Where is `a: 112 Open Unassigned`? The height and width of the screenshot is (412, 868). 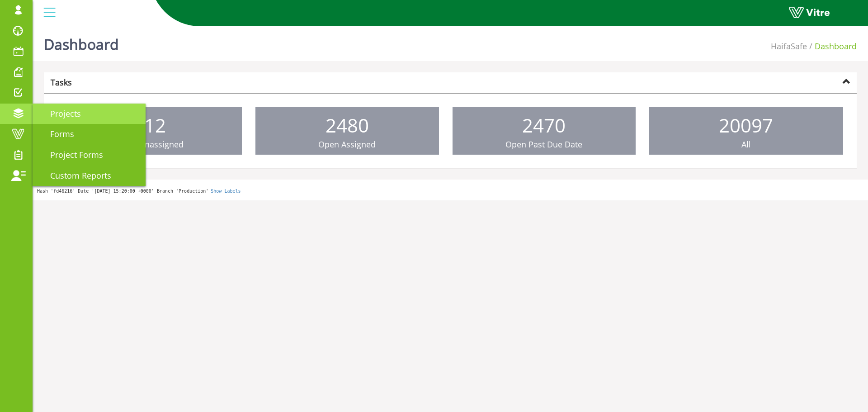 a: 112 Open Unassigned is located at coordinates (150, 131).